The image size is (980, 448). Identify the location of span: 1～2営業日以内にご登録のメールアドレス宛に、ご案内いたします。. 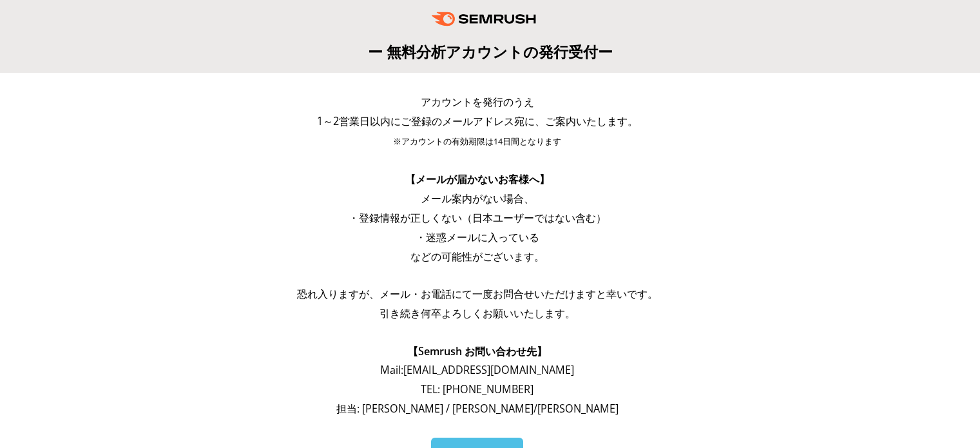
(478, 121).